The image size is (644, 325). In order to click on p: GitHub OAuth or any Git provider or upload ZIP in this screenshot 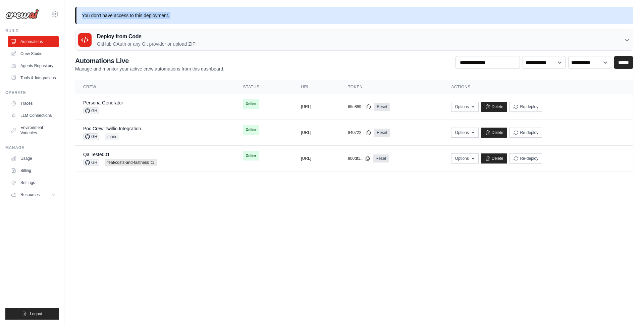, I will do `click(146, 44)`.